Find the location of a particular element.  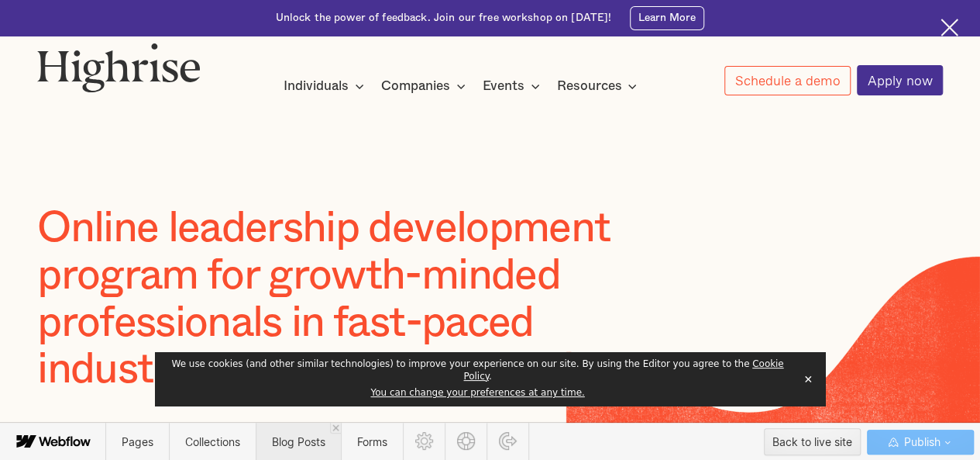

span: Forms is located at coordinates (372, 441).